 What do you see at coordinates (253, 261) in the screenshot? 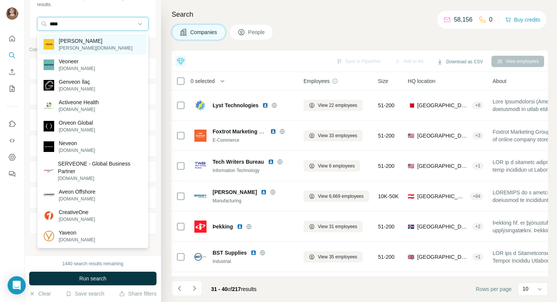
I see `div: Industrial` at bounding box center [253, 261].